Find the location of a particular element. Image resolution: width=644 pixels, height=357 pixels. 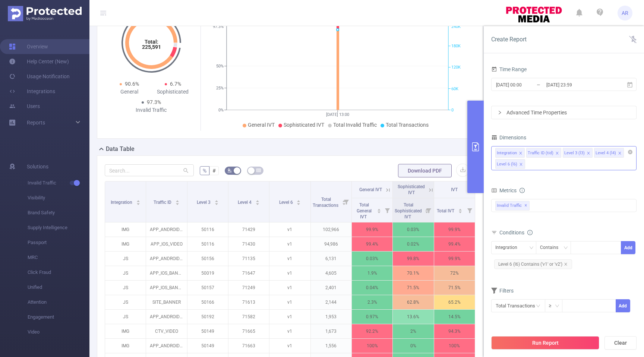

p: 62.8% is located at coordinates (413, 302).